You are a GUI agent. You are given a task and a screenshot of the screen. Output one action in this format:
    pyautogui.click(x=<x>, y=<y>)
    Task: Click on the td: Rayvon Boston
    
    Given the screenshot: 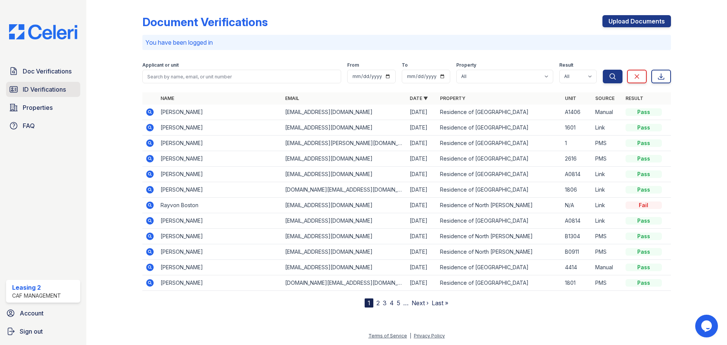 What is the action you would take?
    pyautogui.click(x=220, y=205)
    